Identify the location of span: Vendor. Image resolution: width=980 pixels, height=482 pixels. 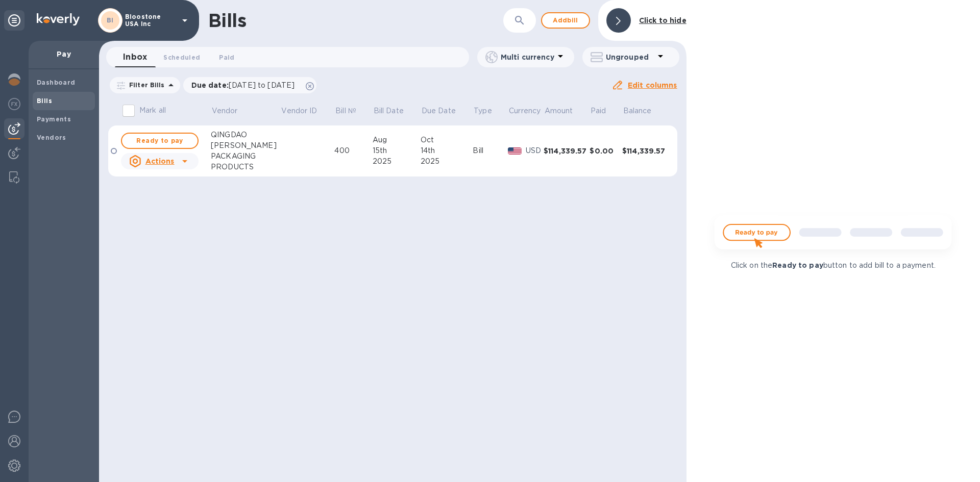
(232, 111).